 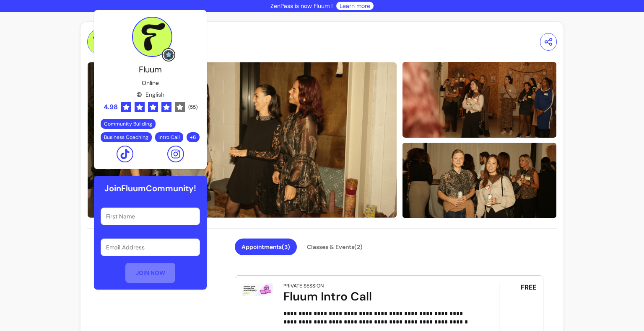 What do you see at coordinates (150, 247) in the screenshot?
I see `input: Email Address` at bounding box center [150, 247].